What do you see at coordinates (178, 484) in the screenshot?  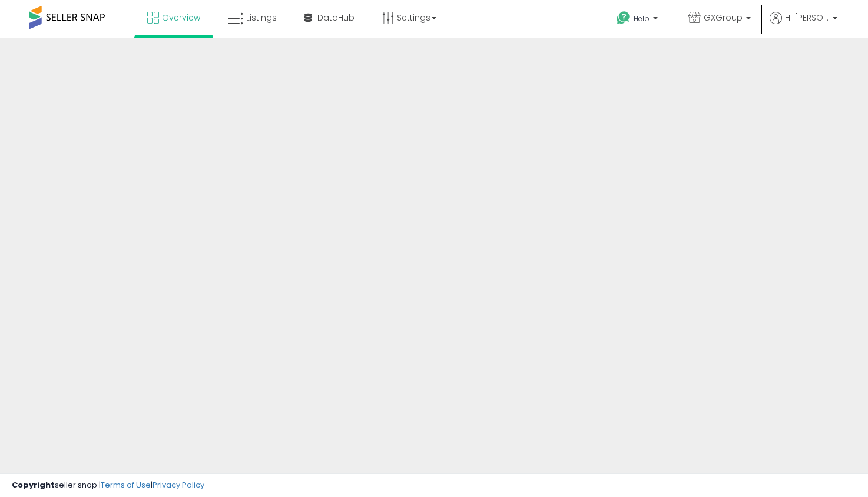 I see `a: Privacy Policy` at bounding box center [178, 484].